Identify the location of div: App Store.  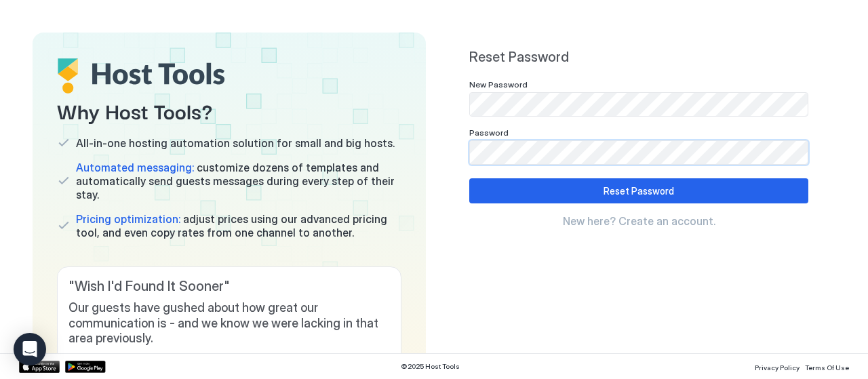
(39, 367).